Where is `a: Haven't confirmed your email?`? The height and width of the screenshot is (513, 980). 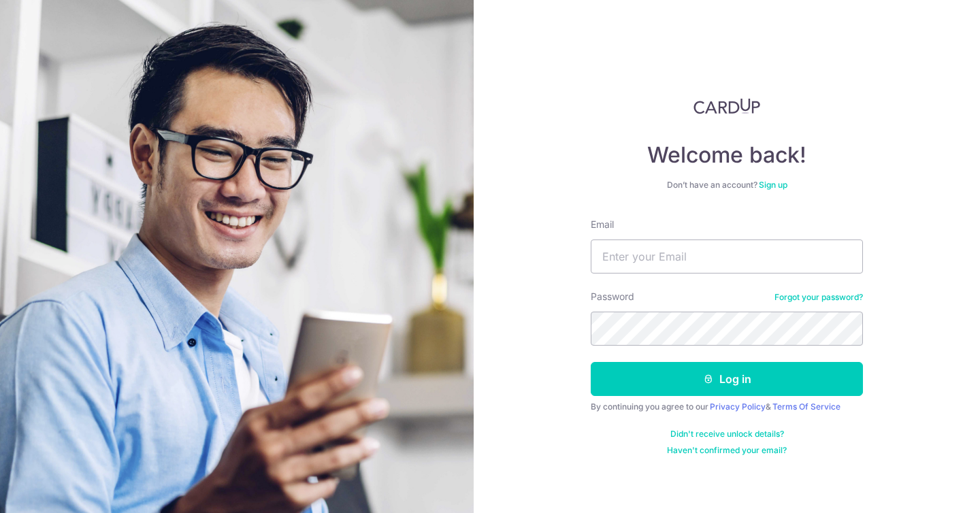
a: Haven't confirmed your email? is located at coordinates (727, 451).